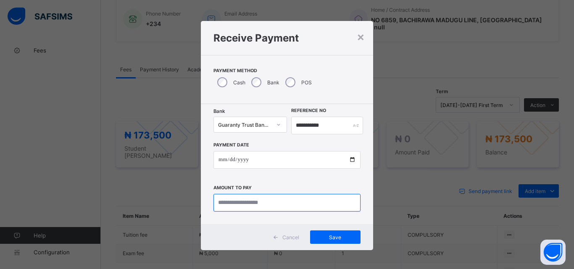  I want to click on span: Save, so click(335, 237).